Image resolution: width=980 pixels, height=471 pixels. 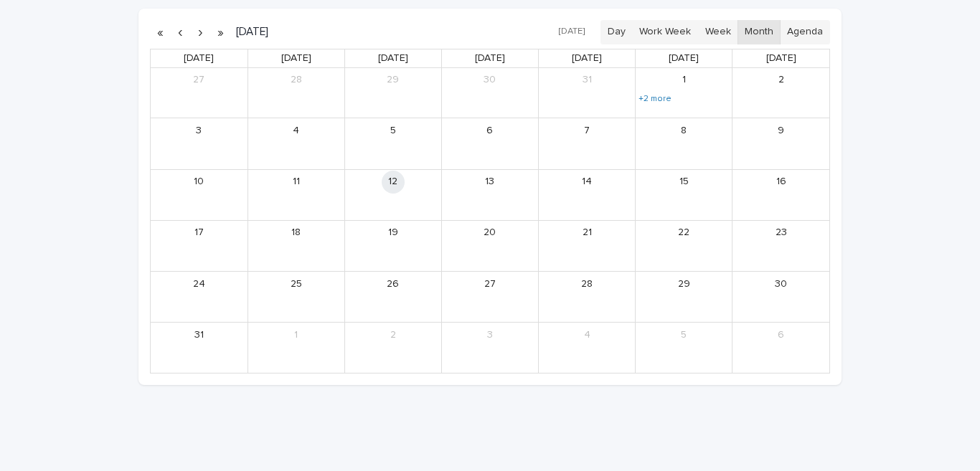 What do you see at coordinates (587, 233) in the screenshot?
I see `a: August 21, 2025` at bounding box center [587, 233].